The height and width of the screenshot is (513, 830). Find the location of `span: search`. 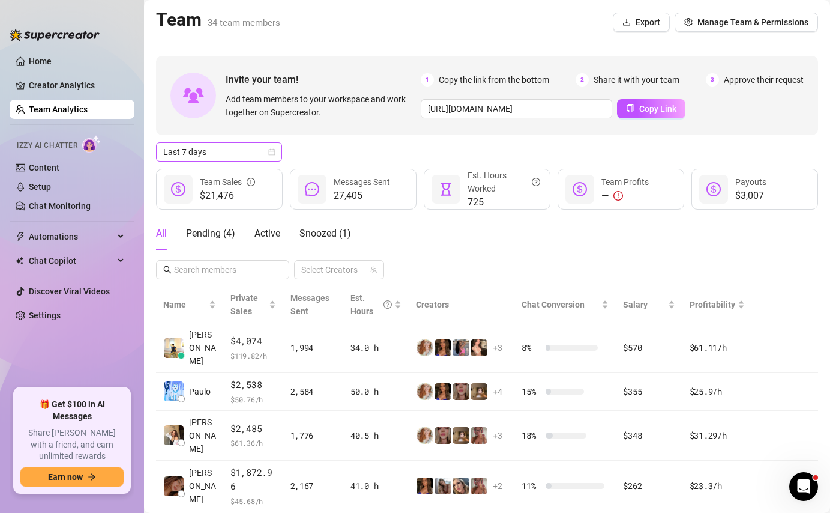

span: search is located at coordinates (167, 269).